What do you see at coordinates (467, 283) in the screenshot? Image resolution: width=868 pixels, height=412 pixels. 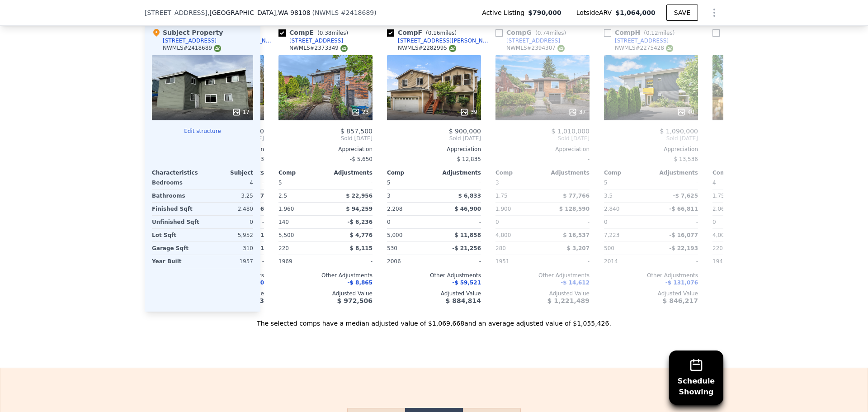 I see `span: -$ 59,521` at bounding box center [467, 283].